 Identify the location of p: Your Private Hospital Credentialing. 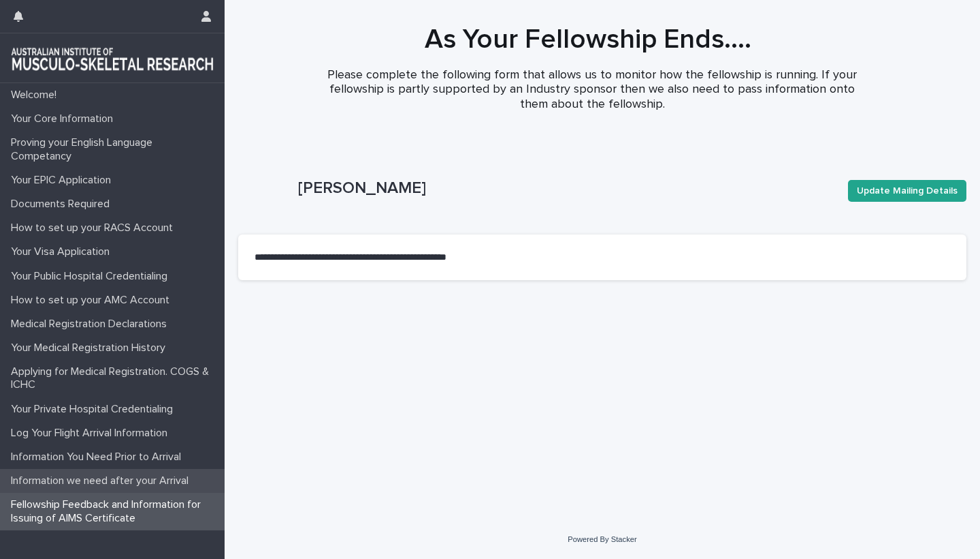
(95, 409).